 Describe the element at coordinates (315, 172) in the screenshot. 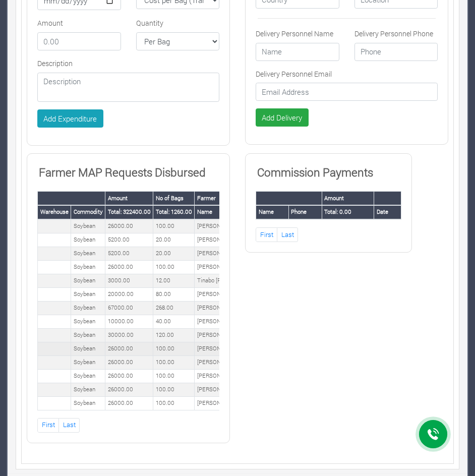

I see `b: Commission Payments` at that location.